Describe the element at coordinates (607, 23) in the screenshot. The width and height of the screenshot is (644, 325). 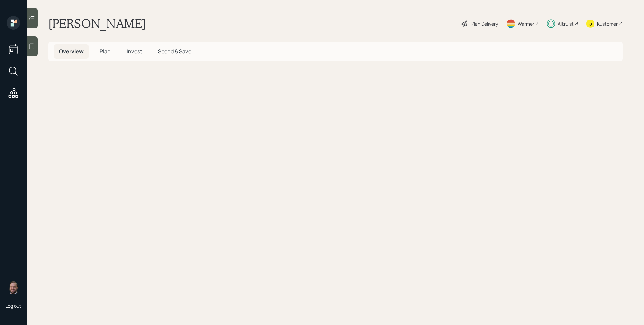
I see `div: Kustomer` at that location.